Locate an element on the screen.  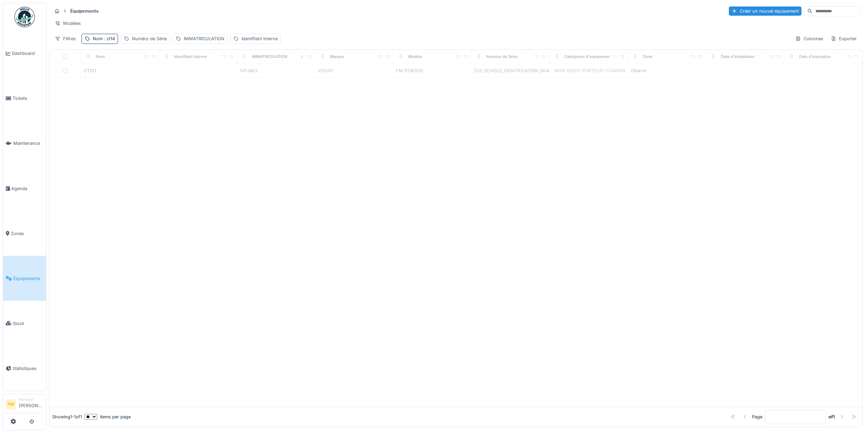
div: items per page is located at coordinates (107, 417).